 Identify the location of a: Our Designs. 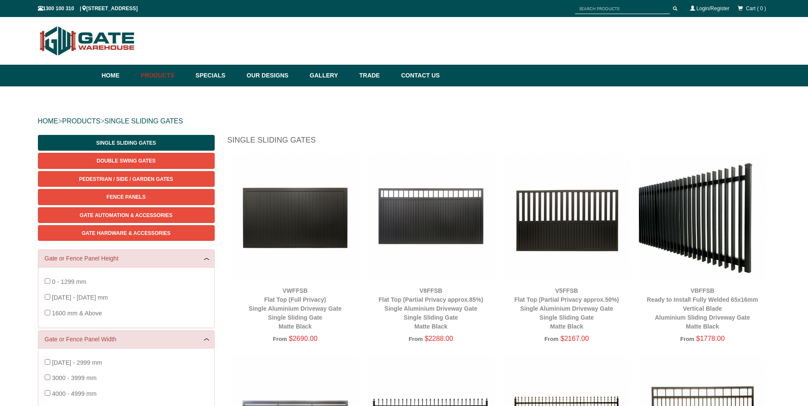
(274, 75).